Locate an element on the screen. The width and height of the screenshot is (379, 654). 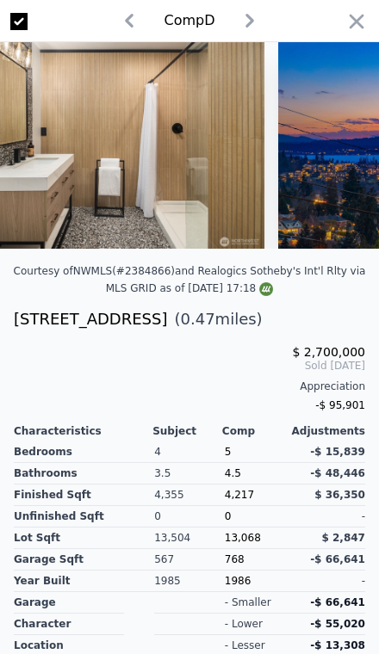
div: Garage Sqft is located at coordinates (83, 560).